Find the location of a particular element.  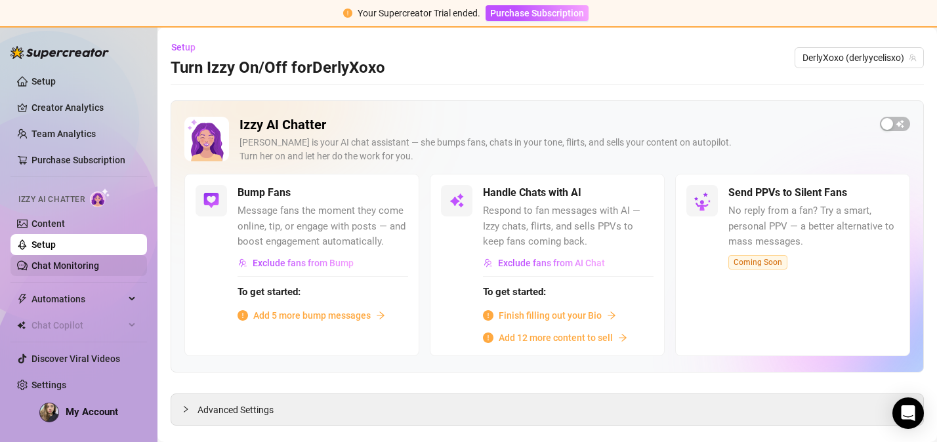

img: logo-BBDzfeDw.svg is located at coordinates (60, 52).